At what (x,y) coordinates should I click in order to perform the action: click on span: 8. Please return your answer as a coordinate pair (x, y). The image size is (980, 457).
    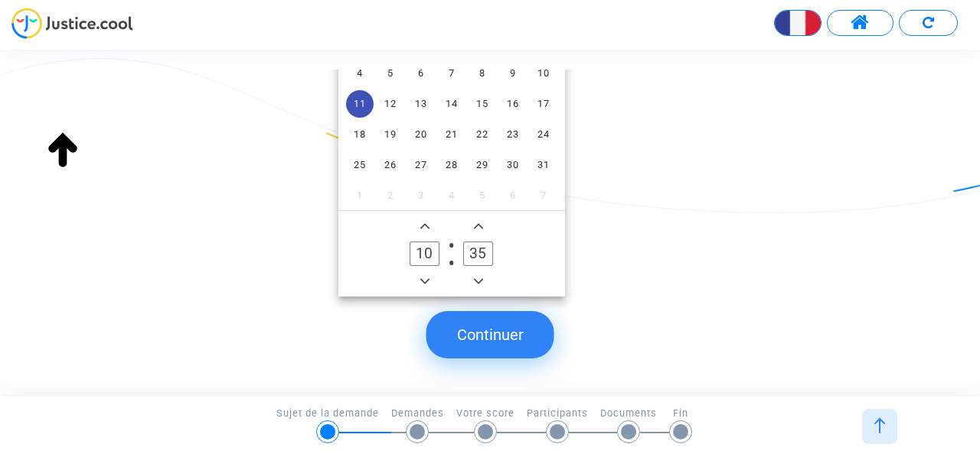
    Looking at the image, I should click on (482, 73).